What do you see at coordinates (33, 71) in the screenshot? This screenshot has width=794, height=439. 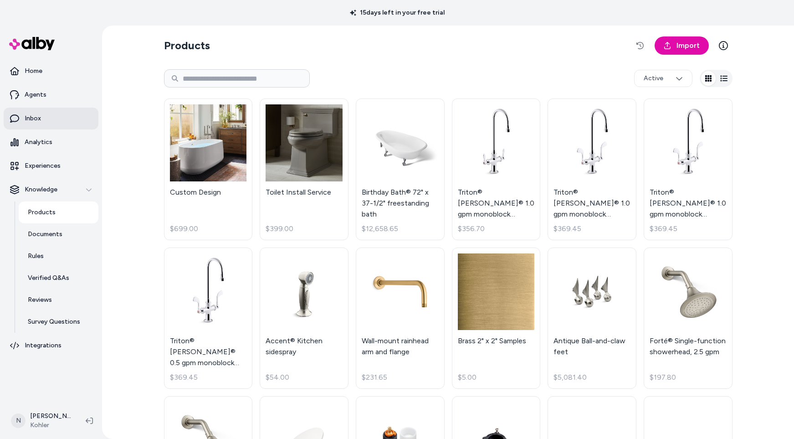 I see `p: Home` at bounding box center [33, 71].